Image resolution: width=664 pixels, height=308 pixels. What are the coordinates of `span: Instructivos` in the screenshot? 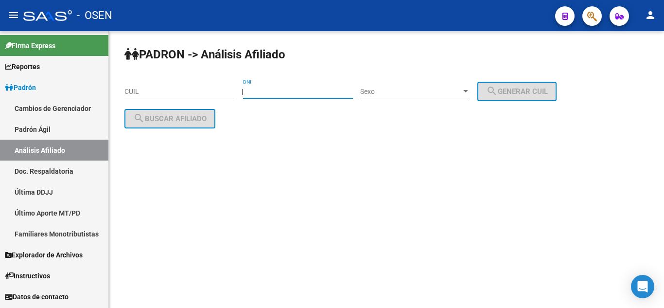 It's located at (27, 276).